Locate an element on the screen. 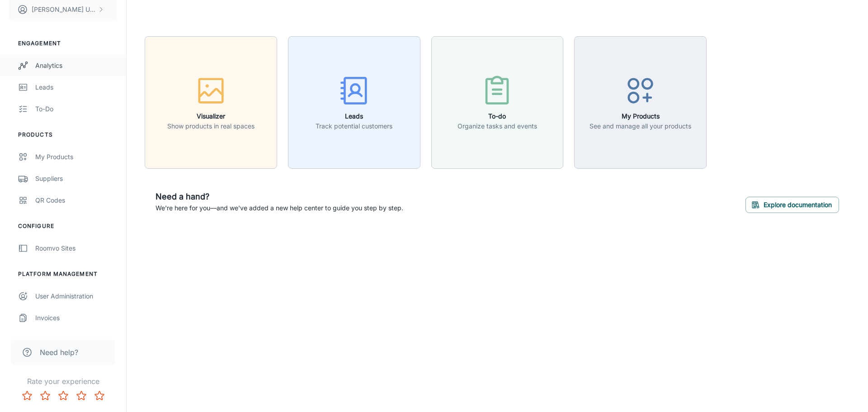  h6: My Products is located at coordinates (640, 116).